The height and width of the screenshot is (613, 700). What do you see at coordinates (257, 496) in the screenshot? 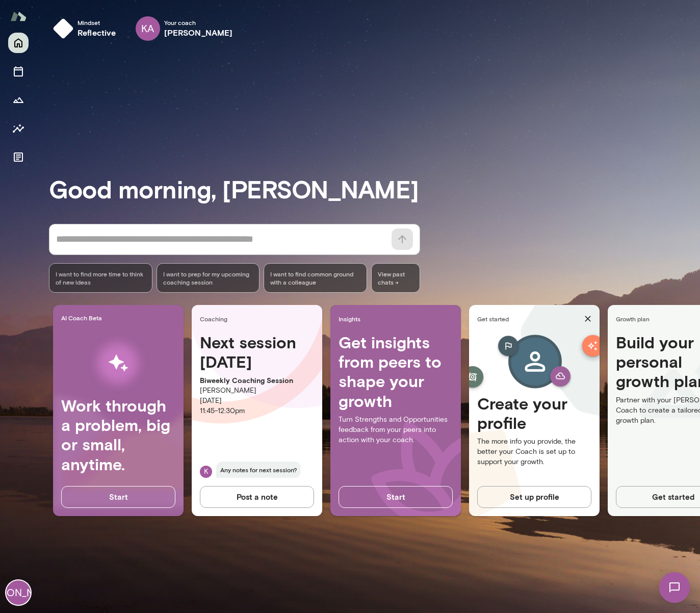
I see `button: Post a note` at bounding box center [257, 496].